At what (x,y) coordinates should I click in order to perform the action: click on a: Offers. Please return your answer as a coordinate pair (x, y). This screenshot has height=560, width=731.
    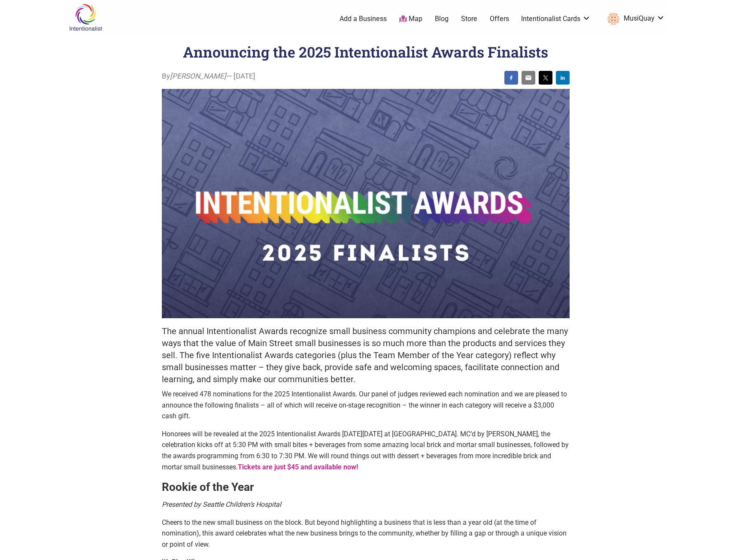
    Looking at the image, I should click on (500, 19).